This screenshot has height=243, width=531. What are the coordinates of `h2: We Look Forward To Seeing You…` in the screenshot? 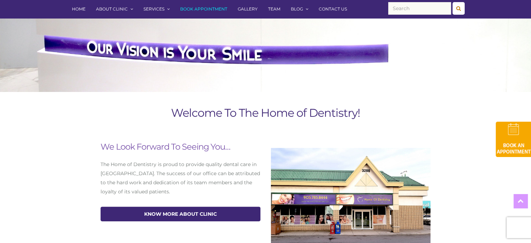 It's located at (181, 147).